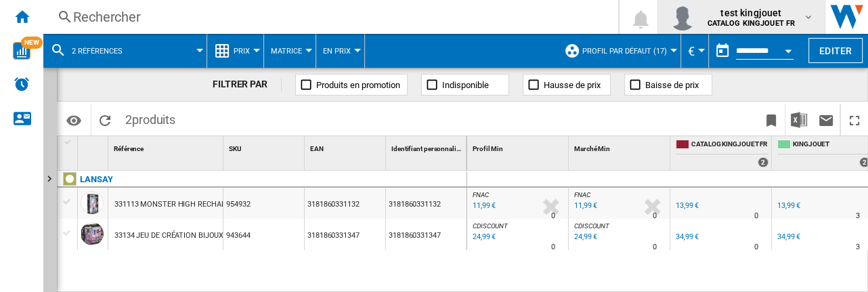 This screenshot has height=292, width=868. I want to click on div: FILTRER PAR, so click(247, 85).